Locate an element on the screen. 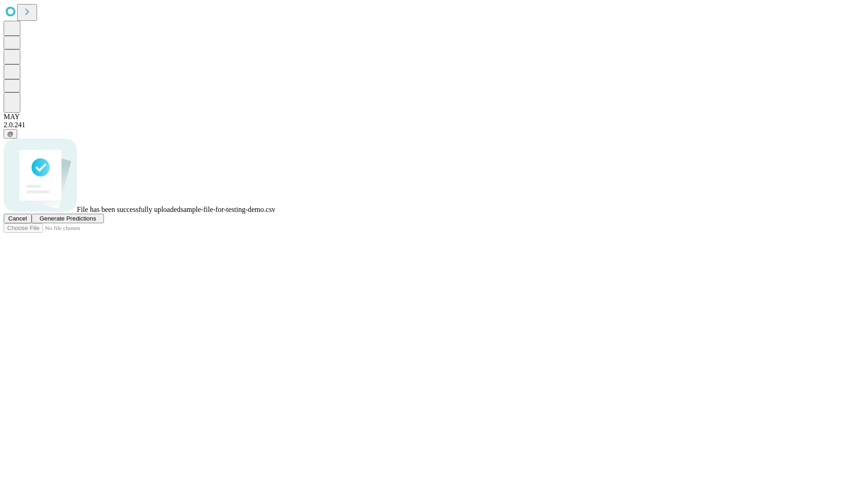 The image size is (868, 489). div: MAY is located at coordinates (434, 116).